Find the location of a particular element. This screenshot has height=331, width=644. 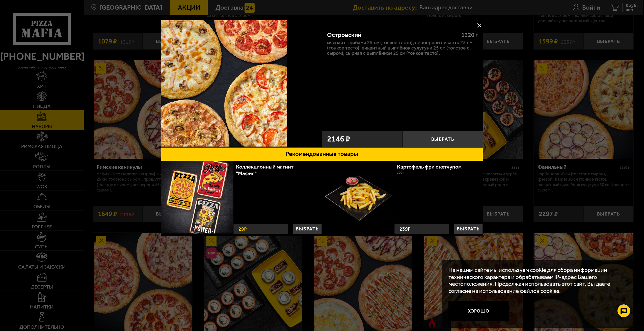

button: Рекомендованные товары is located at coordinates (322, 154).